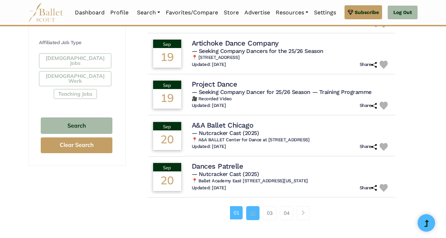 Image resolution: width=446 pixels, height=238 pixels. What do you see at coordinates (236, 213) in the screenshot?
I see `a: 01` at bounding box center [236, 213].